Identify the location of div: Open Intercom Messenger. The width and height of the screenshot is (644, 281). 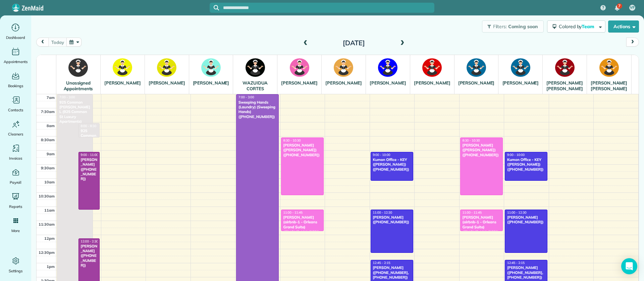
(630, 267).